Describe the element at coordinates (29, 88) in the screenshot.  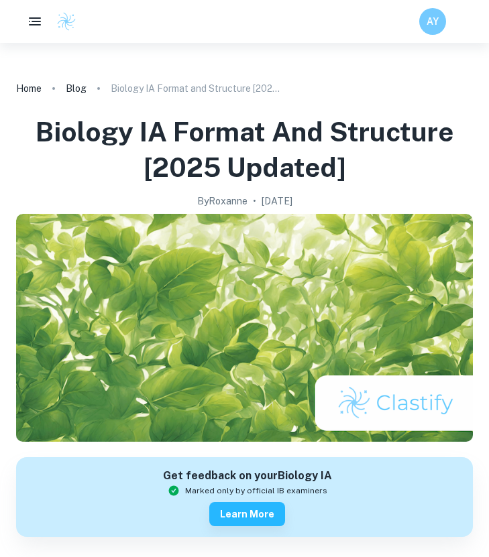
I see `a: Home` at that location.